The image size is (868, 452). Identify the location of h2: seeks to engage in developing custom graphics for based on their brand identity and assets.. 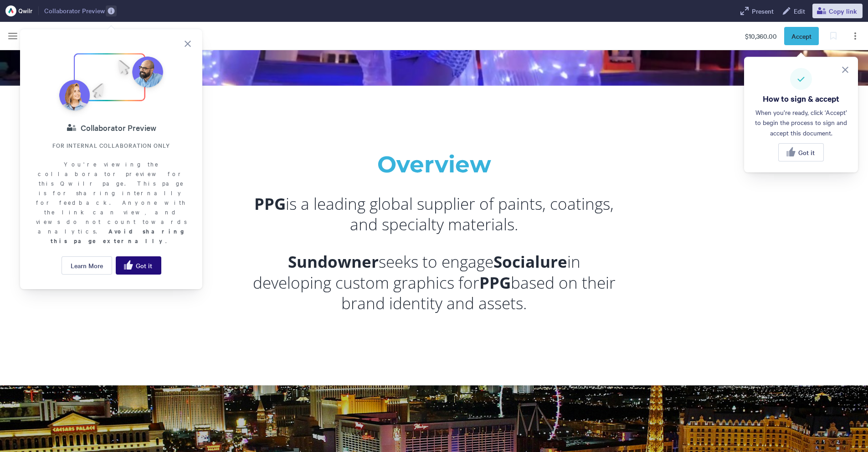
(434, 280).